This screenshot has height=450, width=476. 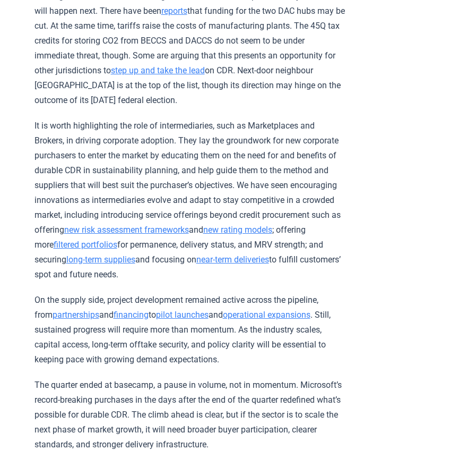 I want to click on a: new risk assessment frameworks, so click(x=126, y=229).